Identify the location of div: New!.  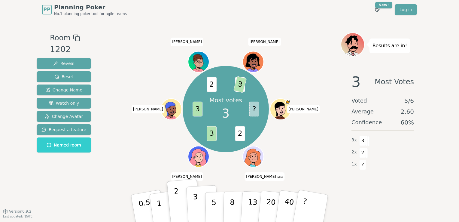
(384, 5).